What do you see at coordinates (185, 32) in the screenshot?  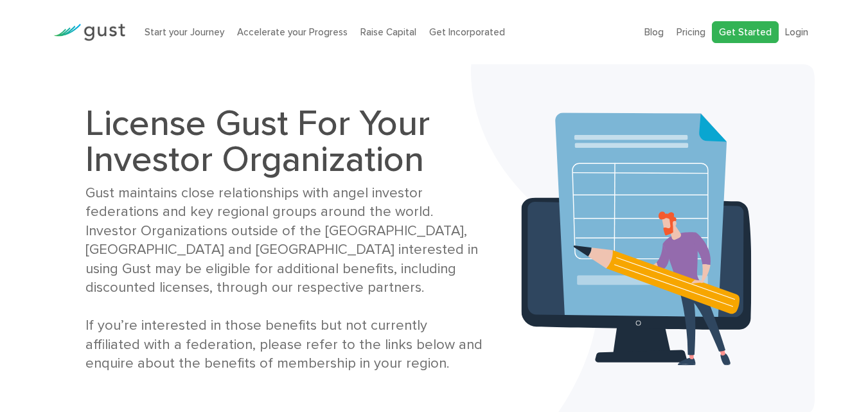 I see `a: Start your Journey` at bounding box center [185, 32].